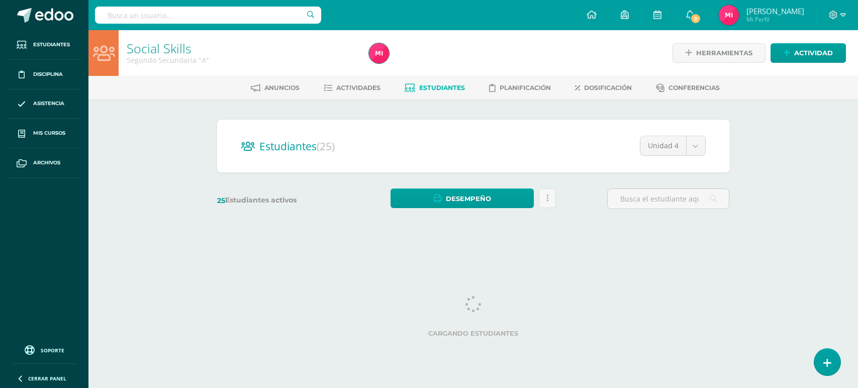 The height and width of the screenshot is (388, 858). What do you see at coordinates (49, 133) in the screenshot?
I see `span: Mis cursos` at bounding box center [49, 133].